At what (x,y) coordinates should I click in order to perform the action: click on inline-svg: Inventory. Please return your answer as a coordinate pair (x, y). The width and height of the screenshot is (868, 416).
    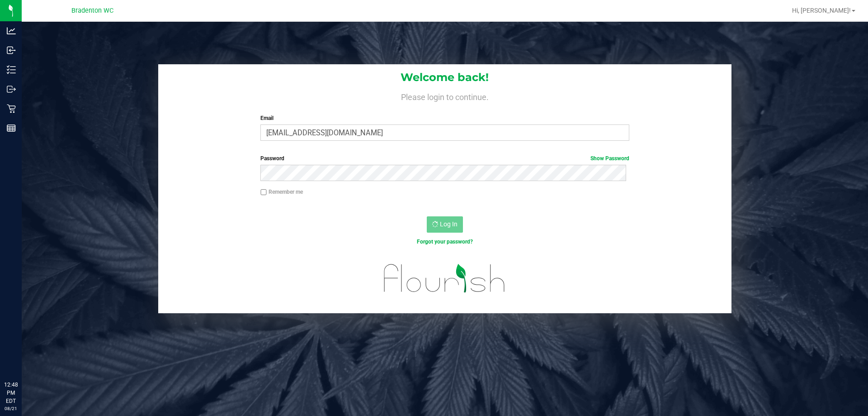
    Looking at the image, I should click on (12, 69).